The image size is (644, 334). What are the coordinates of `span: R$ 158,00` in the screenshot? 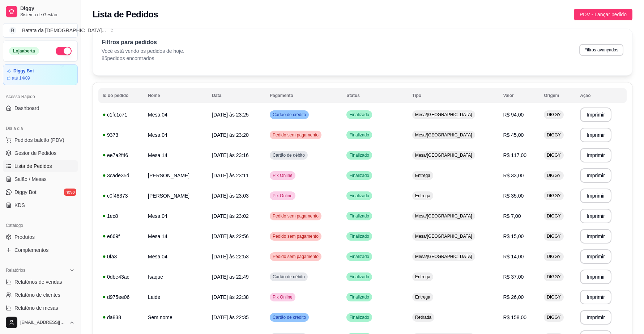 It's located at (515, 317).